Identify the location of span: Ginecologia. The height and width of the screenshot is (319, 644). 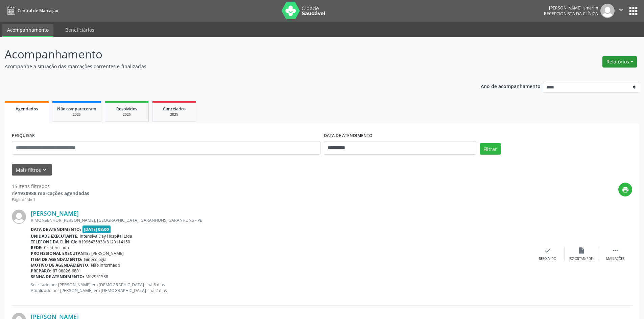
(95, 259).